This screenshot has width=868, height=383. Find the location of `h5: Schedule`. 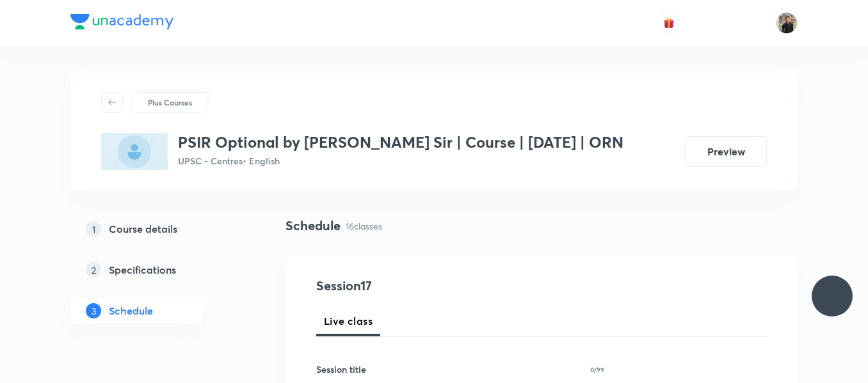

h5: Schedule is located at coordinates (131, 311).